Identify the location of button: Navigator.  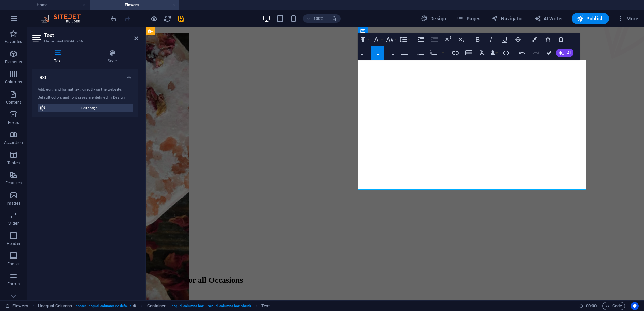
(507, 19).